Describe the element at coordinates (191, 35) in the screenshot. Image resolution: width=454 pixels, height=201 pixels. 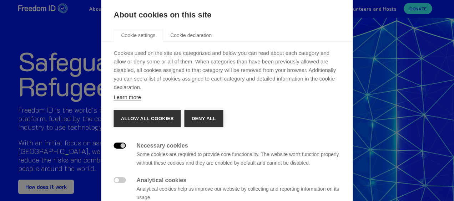
I see `a: Cookie declaration` at that location.